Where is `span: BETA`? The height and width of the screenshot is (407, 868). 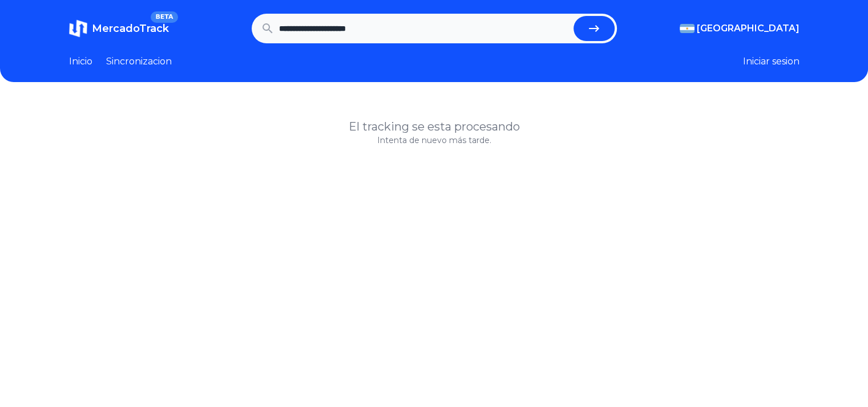
span: BETA is located at coordinates (164, 17).